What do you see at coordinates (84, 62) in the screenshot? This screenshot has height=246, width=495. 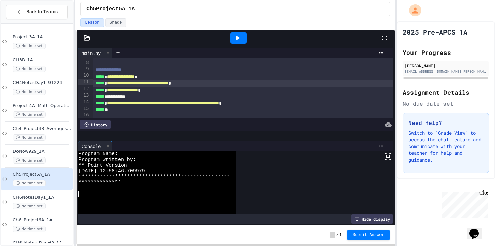 I see `div: 8` at bounding box center [84, 62].